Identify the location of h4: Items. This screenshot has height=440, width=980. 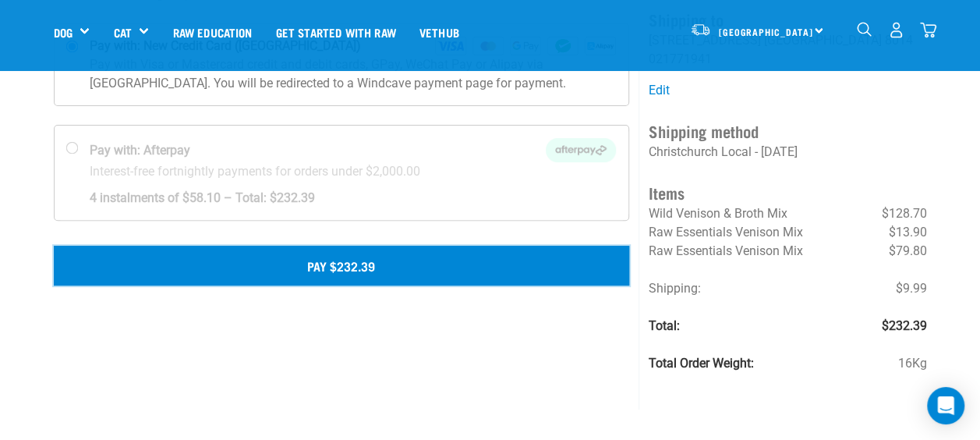
(787, 191).